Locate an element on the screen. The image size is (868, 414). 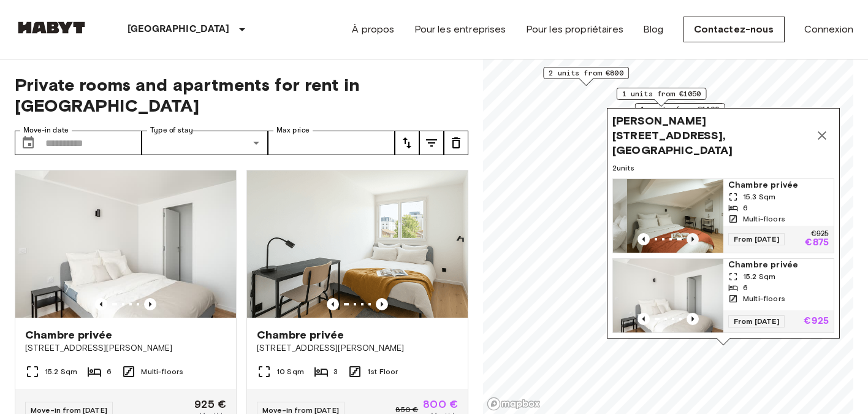
a: Mapbox logo is located at coordinates (514, 403).